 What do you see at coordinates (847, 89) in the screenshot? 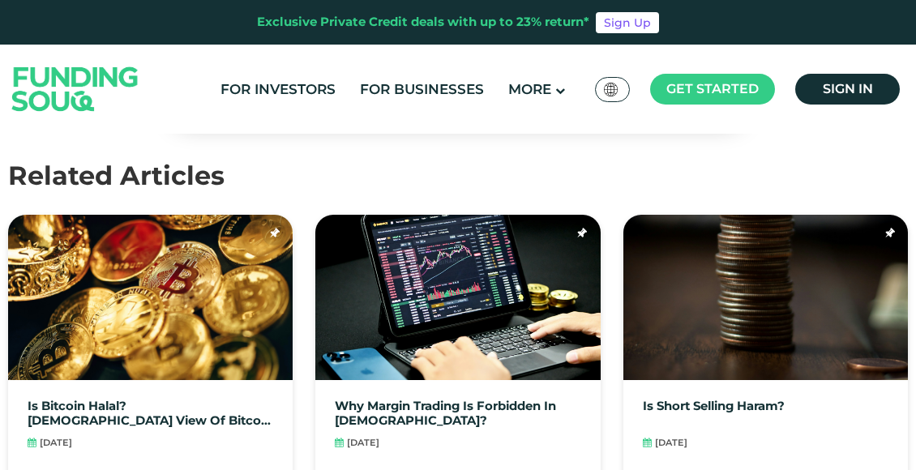
I see `a: Sign in` at bounding box center [847, 89].